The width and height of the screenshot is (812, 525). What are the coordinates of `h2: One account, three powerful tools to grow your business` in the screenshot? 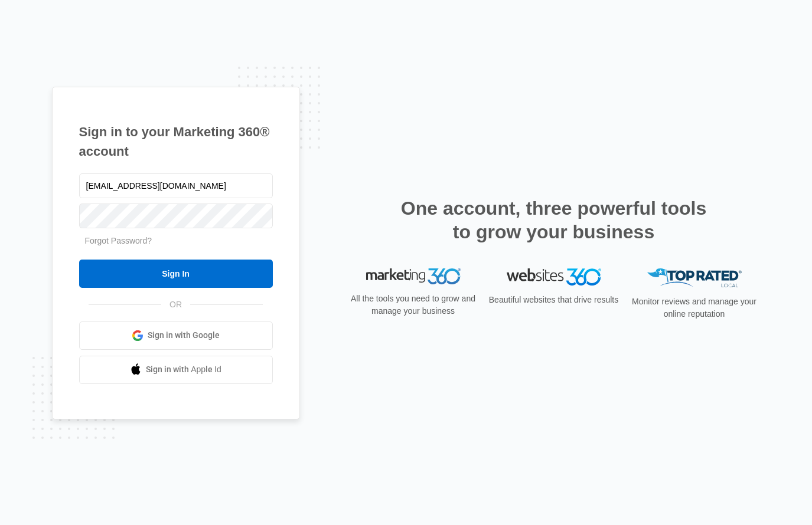 It's located at (554, 220).